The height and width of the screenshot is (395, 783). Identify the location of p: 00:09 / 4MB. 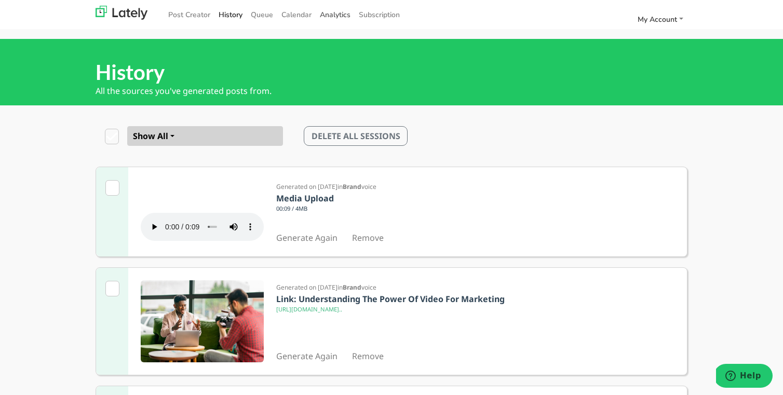
(337, 210).